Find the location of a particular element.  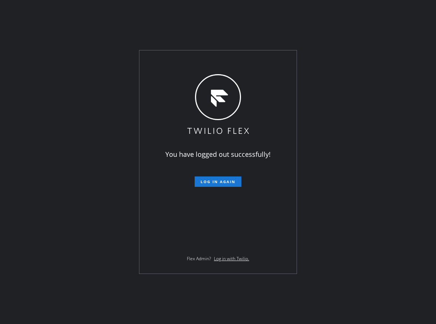

span: You have logged out successfully! is located at coordinates (218, 154).